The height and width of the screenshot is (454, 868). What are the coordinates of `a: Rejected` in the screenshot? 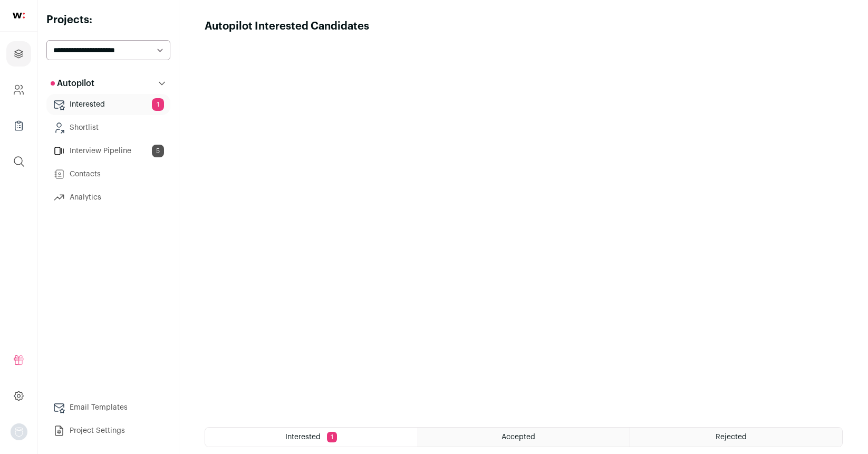 It's located at (736, 437).